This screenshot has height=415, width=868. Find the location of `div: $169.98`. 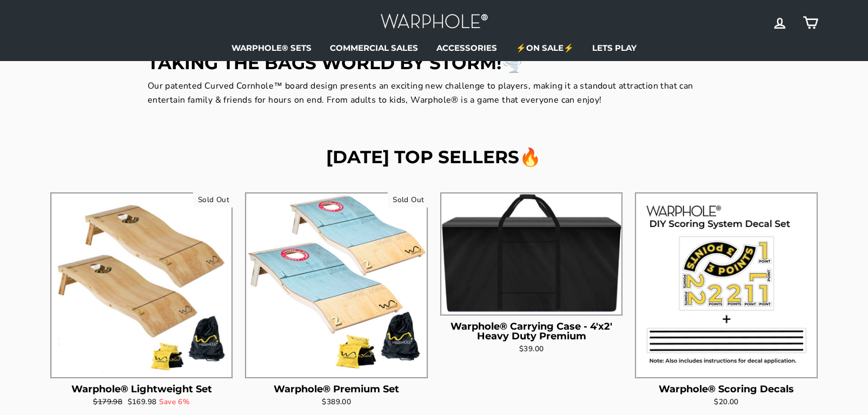

div: $169.98 is located at coordinates (142, 402).